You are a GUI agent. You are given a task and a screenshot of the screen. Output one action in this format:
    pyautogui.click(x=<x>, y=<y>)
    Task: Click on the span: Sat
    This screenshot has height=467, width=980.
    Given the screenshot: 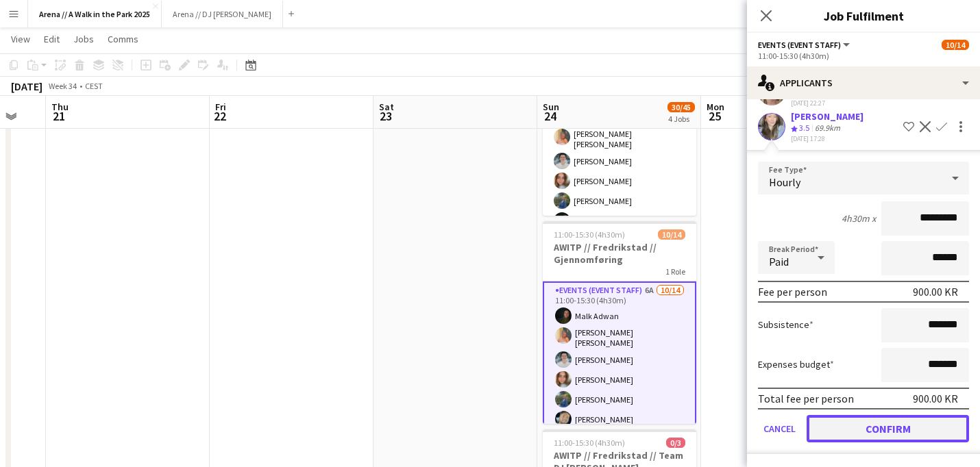 What is the action you would take?
    pyautogui.click(x=386, y=107)
    